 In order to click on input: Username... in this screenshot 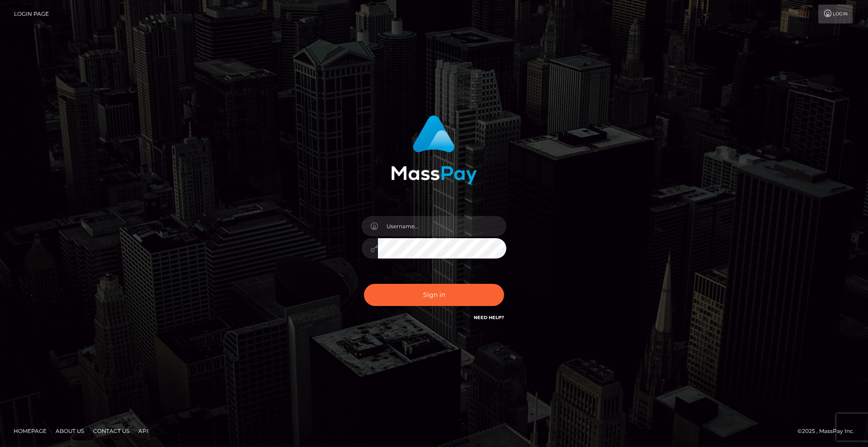, I will do `click(442, 226)`.